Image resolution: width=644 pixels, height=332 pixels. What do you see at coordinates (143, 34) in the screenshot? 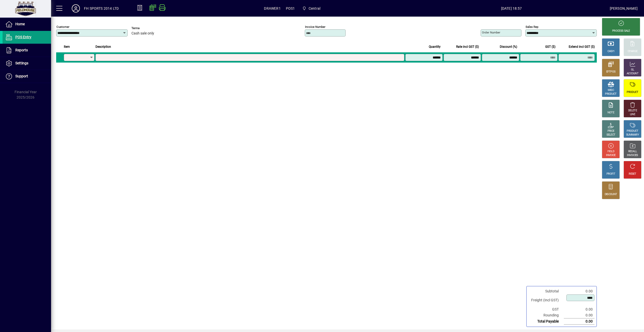
I see `span: Cash sale only` at bounding box center [143, 34].